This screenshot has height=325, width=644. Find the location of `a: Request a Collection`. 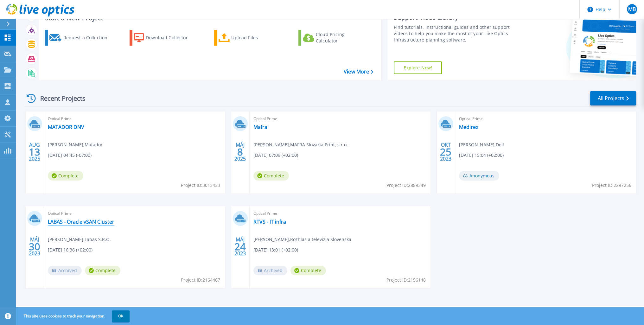

a: Request a Collection is located at coordinates (80, 38).